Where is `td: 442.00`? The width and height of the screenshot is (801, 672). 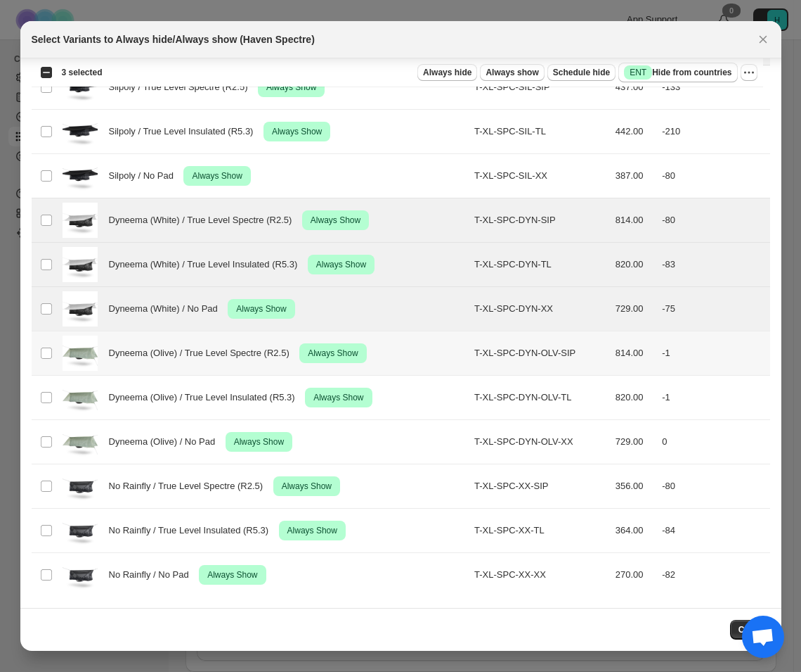 td: 442.00 is located at coordinates (634, 131).